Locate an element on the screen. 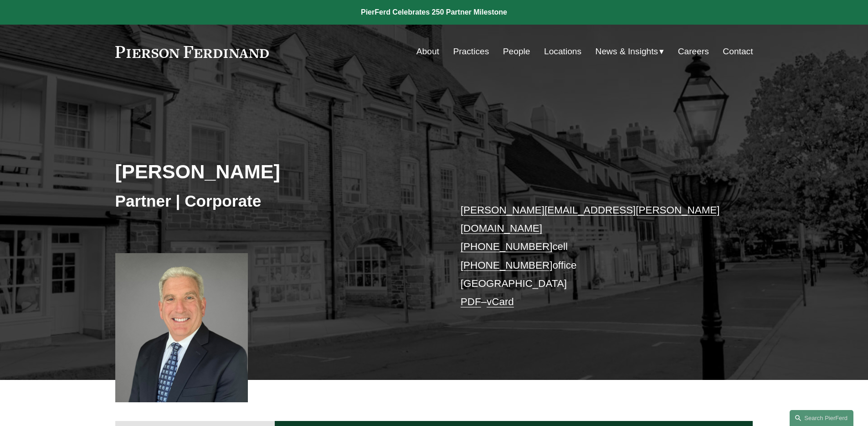  a: folder dropdown is located at coordinates (630, 52).